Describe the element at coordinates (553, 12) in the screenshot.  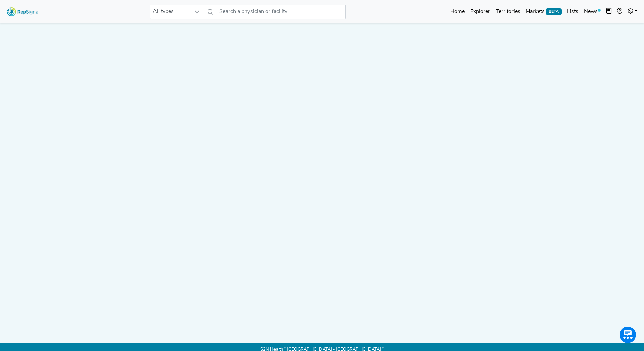
I see `span: BETA` at that location.